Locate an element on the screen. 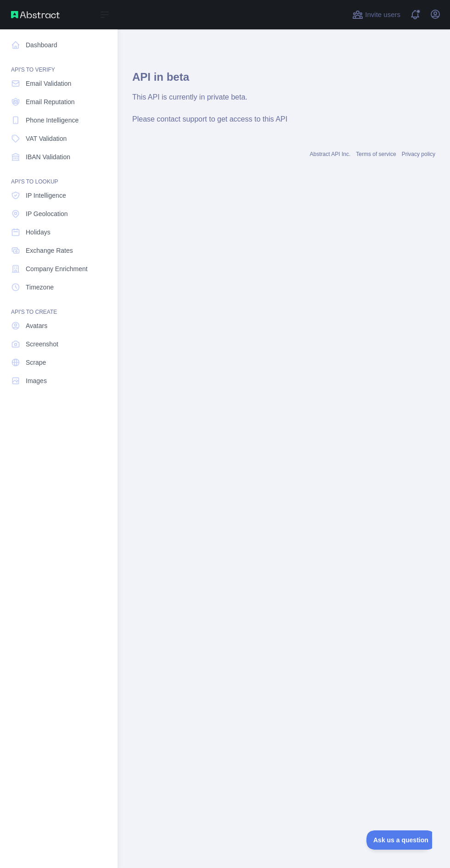  span: Please contact support to get access to this API is located at coordinates (210, 119).